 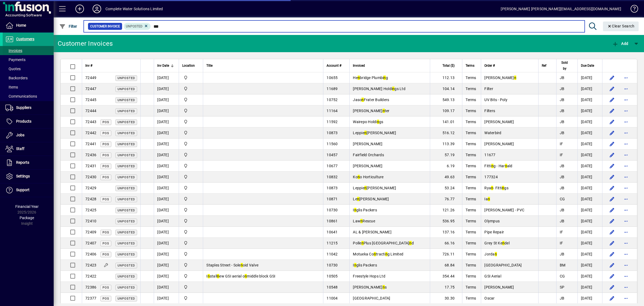 What do you see at coordinates (490, 66) in the screenshot?
I see `span: Order #` at bounding box center [490, 66].